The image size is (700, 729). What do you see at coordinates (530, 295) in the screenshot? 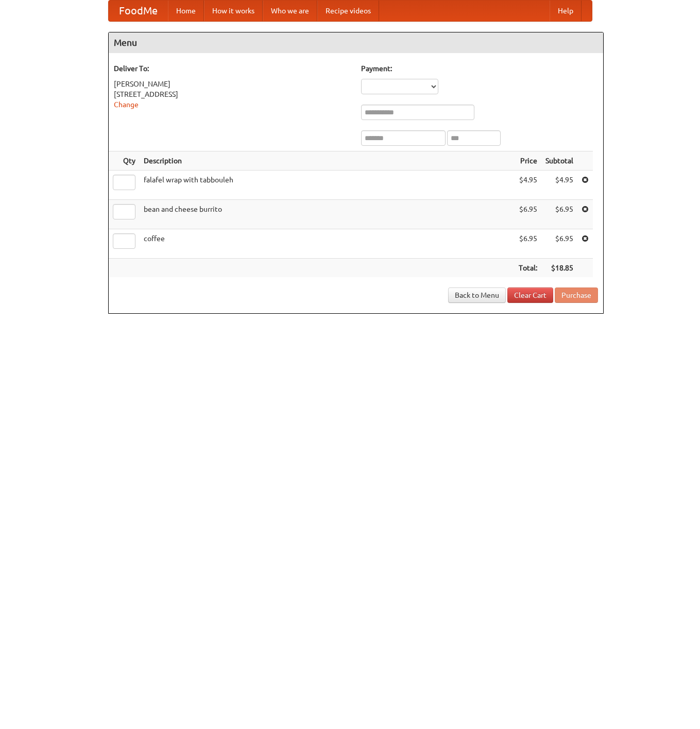
I see `a: Clear Cart` at bounding box center [530, 295].